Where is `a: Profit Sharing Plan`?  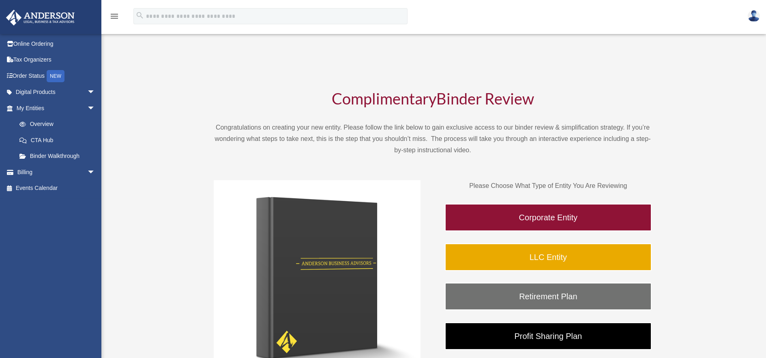 a: Profit Sharing Plan is located at coordinates (548, 337).